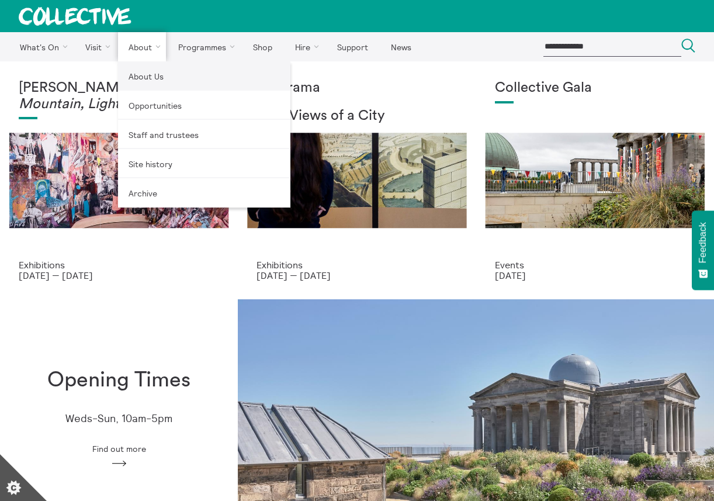 Image resolution: width=714 pixels, height=501 pixels. What do you see at coordinates (204, 134) in the screenshot?
I see `a: Staff and trustees` at bounding box center [204, 134].